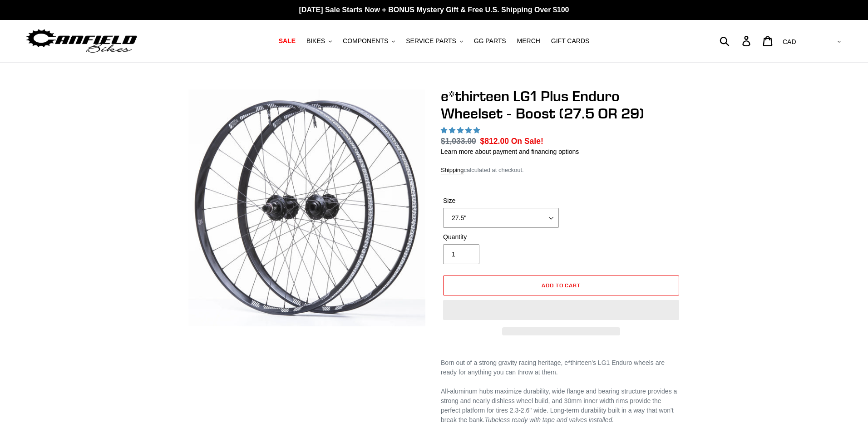 The width and height of the screenshot is (868, 433). I want to click on span: BIKES, so click(316, 41).